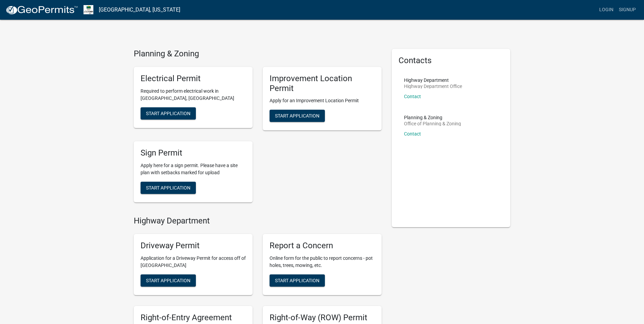  I want to click on p: Highway Department Office, so click(433, 86).